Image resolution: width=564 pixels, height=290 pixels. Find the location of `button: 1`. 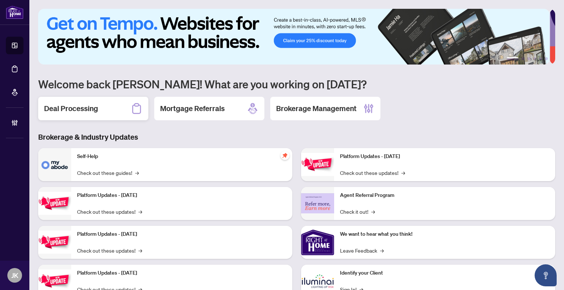

button: 1 is located at coordinates (512, 59).